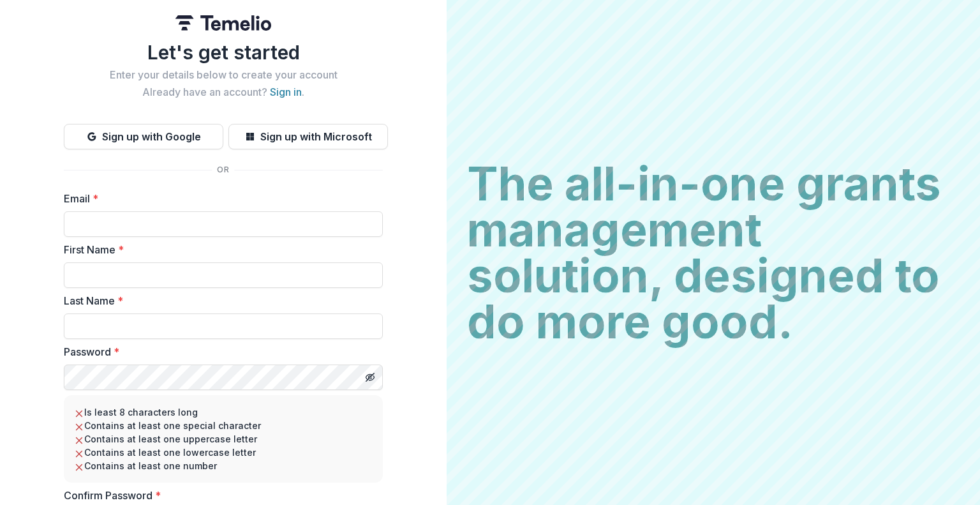 Image resolution: width=980 pixels, height=505 pixels. What do you see at coordinates (223, 438) in the screenshot?
I see `li: Contains at least one uppercase letter` at bounding box center [223, 438].